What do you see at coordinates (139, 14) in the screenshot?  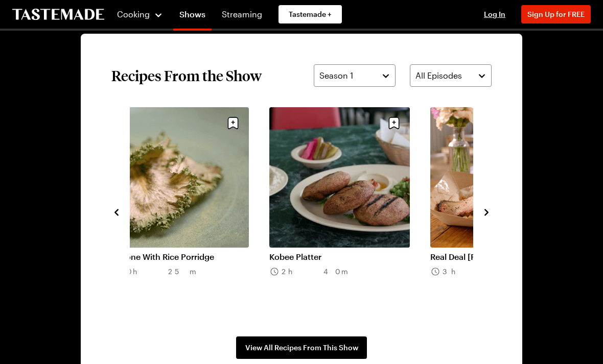 I see `button: Cooking` at bounding box center [139, 14].